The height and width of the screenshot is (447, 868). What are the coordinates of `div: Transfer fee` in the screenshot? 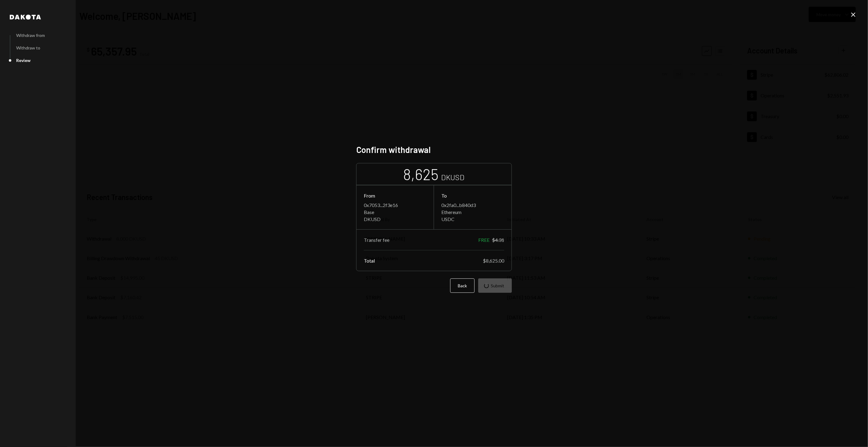 It's located at (376, 239).